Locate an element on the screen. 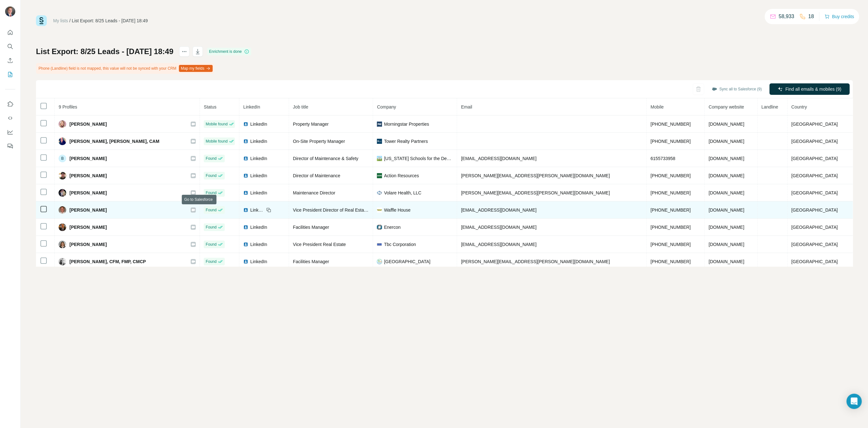 The height and width of the screenshot is (428, 868). span: Waffle House is located at coordinates (396, 210).